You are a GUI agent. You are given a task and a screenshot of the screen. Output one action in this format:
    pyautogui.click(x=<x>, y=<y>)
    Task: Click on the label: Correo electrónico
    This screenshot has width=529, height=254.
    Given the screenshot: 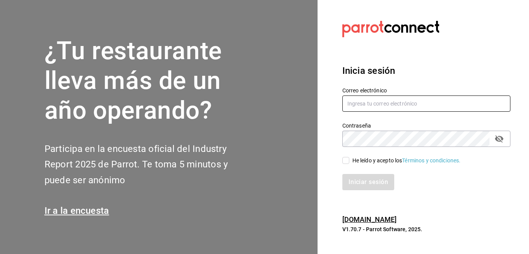 What is the action you would take?
    pyautogui.click(x=426, y=91)
    